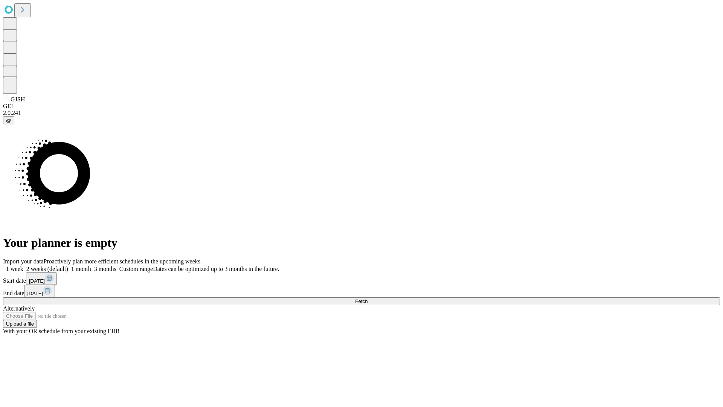 The image size is (723, 407). What do you see at coordinates (81, 269) in the screenshot?
I see `span: 1 month` at bounding box center [81, 269].